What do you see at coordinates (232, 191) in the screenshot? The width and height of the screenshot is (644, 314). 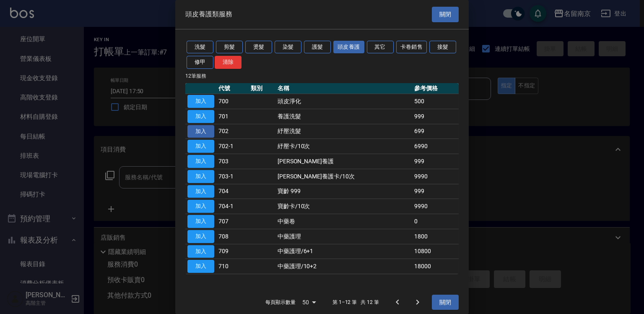 I see `td: 704` at bounding box center [232, 191].